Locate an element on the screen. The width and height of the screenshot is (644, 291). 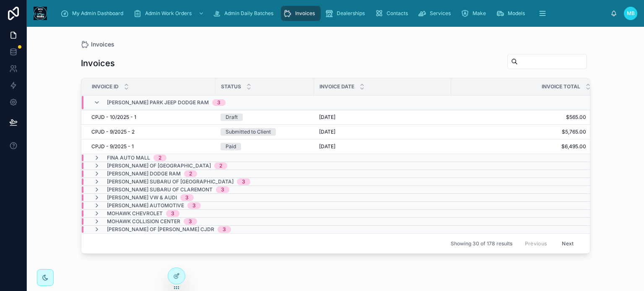
div: Paid is located at coordinates (231, 147).